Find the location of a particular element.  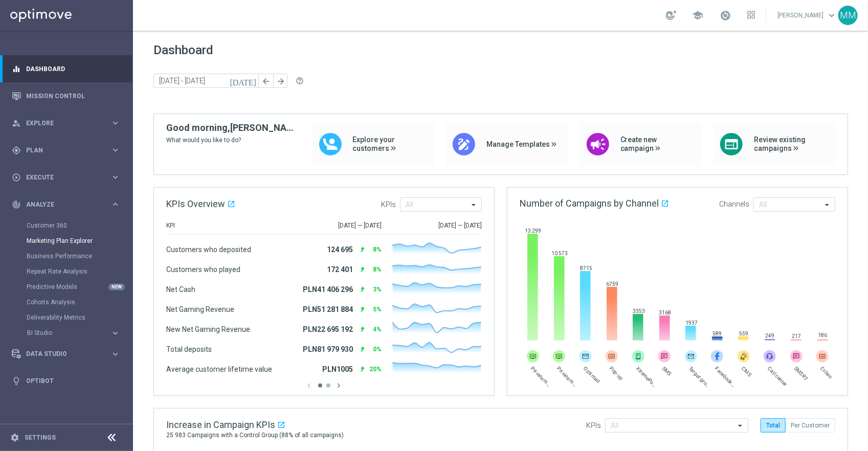

div: Data Studio is located at coordinates (61, 354).